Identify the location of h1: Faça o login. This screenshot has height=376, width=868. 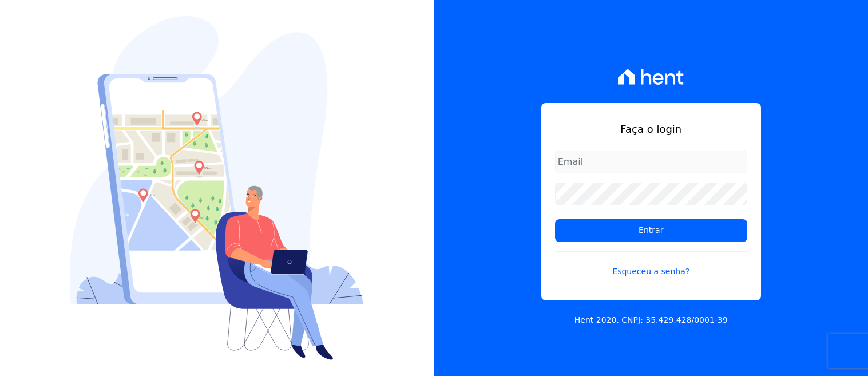
(651, 129).